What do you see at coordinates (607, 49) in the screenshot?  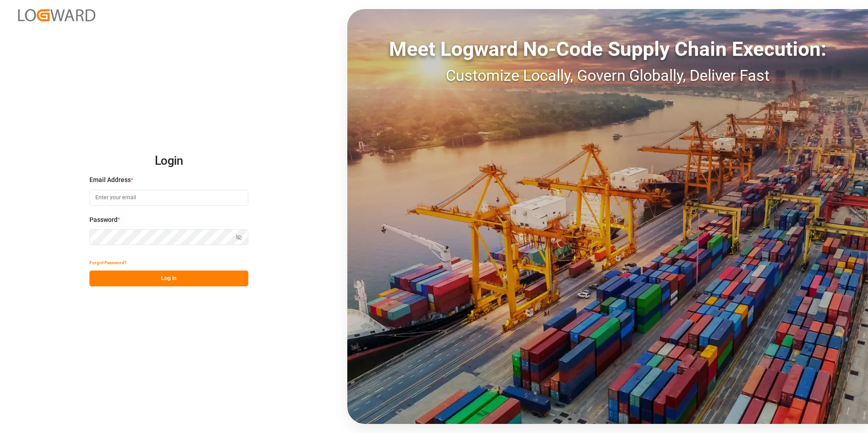 I see `div: Meet Logward No-Code Supply Chain Execution:` at bounding box center [607, 49].